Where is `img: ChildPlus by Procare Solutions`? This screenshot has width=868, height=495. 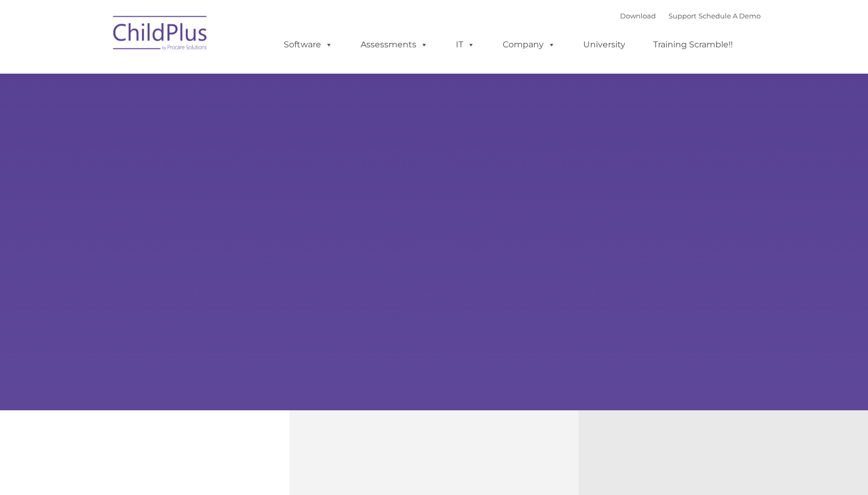
img: ChildPlus by Procare Solutions is located at coordinates (160, 35).